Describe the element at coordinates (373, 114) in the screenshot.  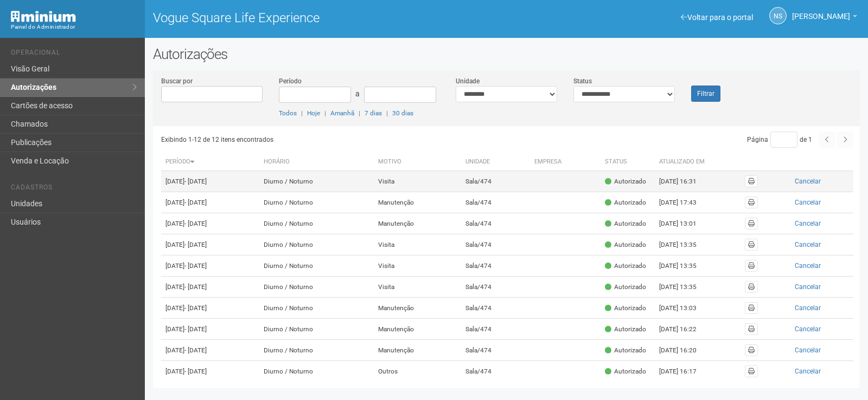
I see `a: 7 dias` at that location.